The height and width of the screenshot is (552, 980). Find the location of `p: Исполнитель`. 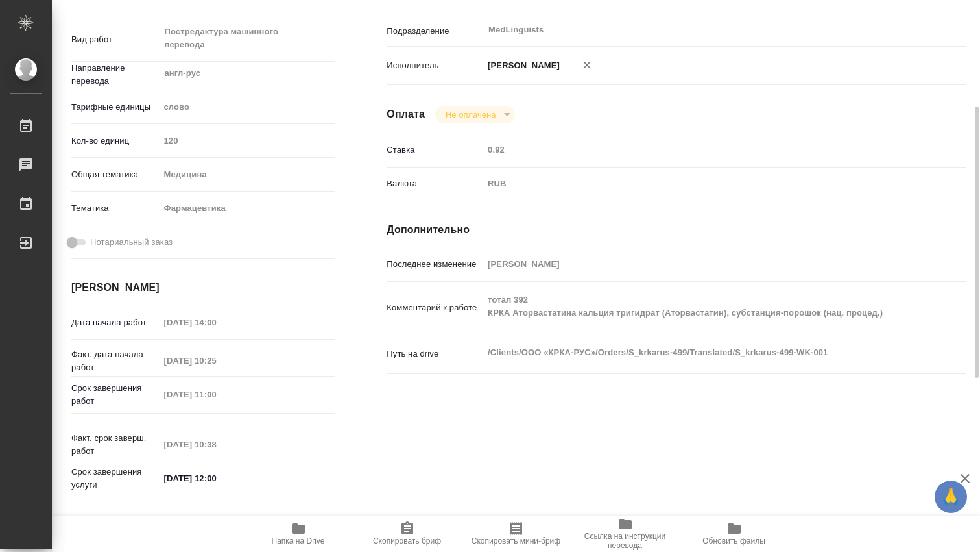

p: Исполнитель is located at coordinates (434, 66).